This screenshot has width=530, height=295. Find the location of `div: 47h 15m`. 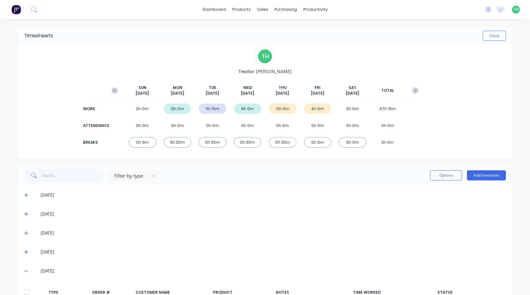

div: 47h 15m is located at coordinates (387, 109).